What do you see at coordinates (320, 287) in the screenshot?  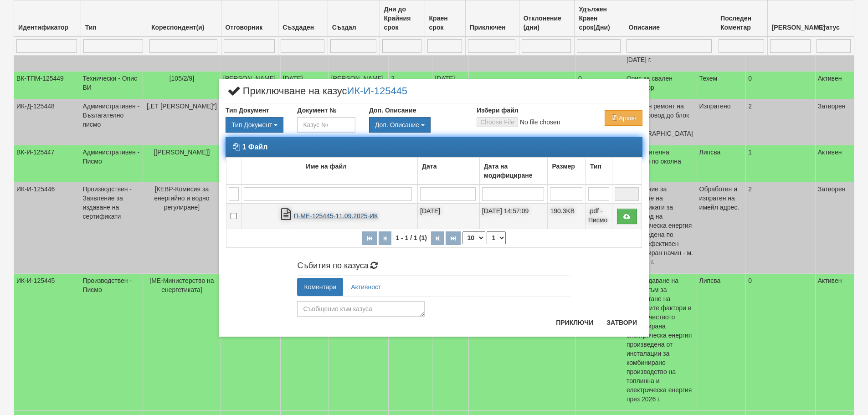 I see `a: Коментари` at bounding box center [320, 287].